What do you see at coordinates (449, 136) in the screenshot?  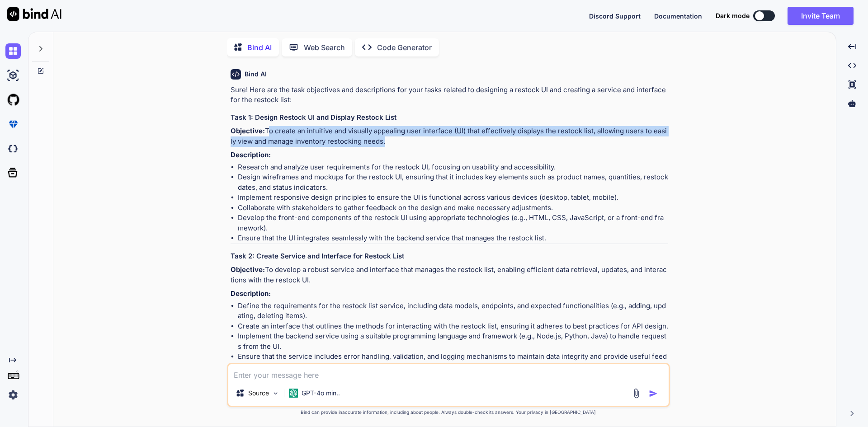 I see `p: To create an intuitive and visually appealing user interface (UI) that effectively displays the r...` at bounding box center [449, 136].